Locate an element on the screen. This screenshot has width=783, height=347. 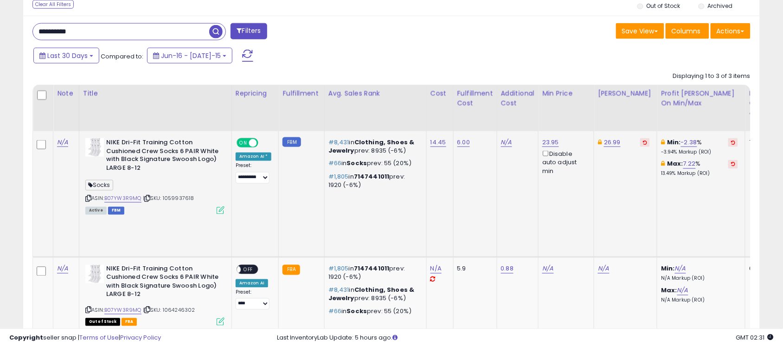
span: Compared to: is located at coordinates (122, 56).